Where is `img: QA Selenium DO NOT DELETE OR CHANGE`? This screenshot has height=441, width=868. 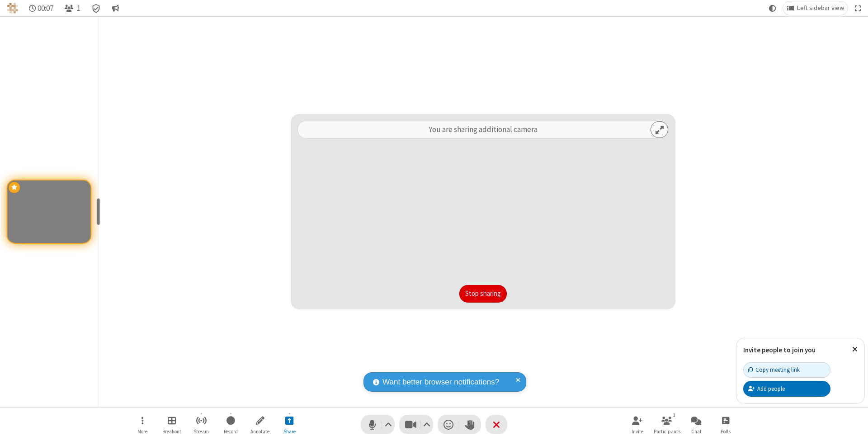 img: QA Selenium DO NOT DELETE OR CHANGE is located at coordinates (12, 8).